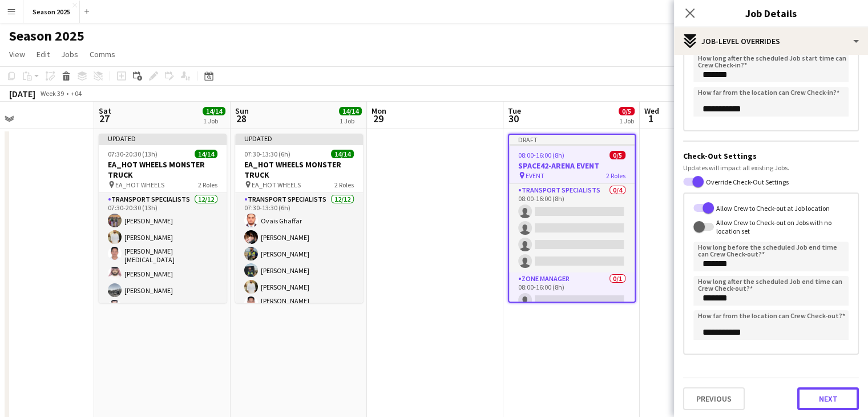  Describe the element at coordinates (771, 41) in the screenshot. I see `div: Job-Level Overrides` at that location.